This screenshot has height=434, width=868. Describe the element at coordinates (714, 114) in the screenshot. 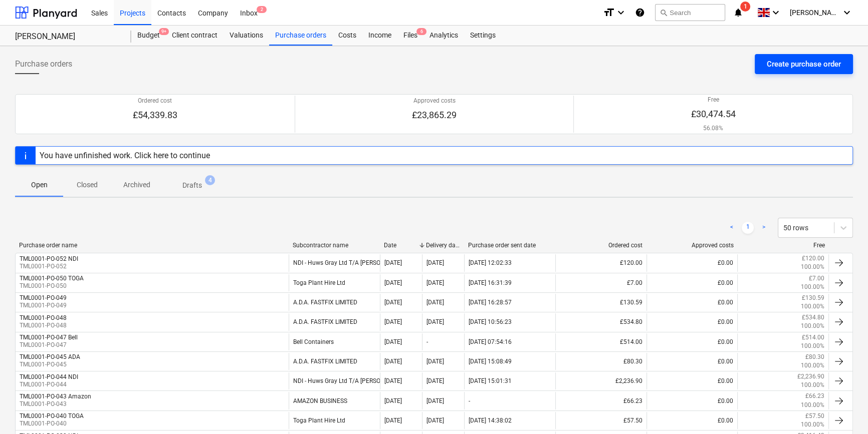

I see `p: £30,474.54` at that location.